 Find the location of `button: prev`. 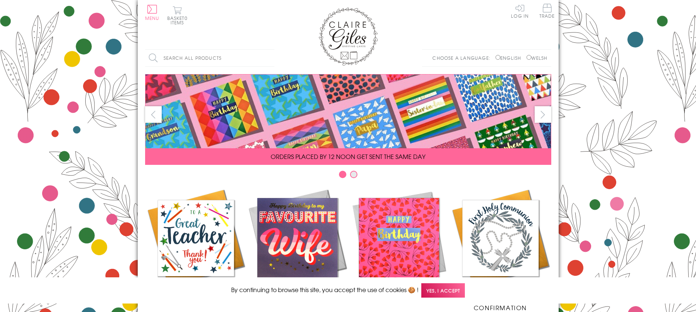

button: prev is located at coordinates (153, 114).